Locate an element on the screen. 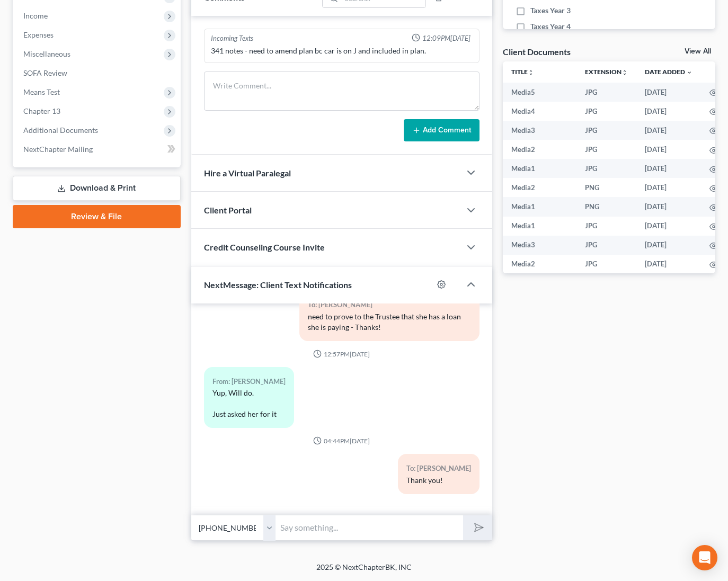 The width and height of the screenshot is (728, 581). td: Media4 is located at coordinates (539, 111).